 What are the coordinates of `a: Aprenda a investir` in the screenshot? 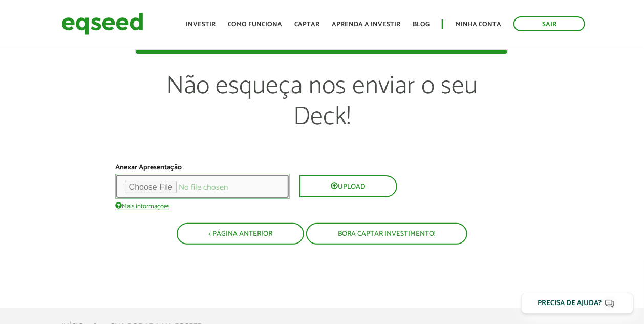 It's located at (366, 24).